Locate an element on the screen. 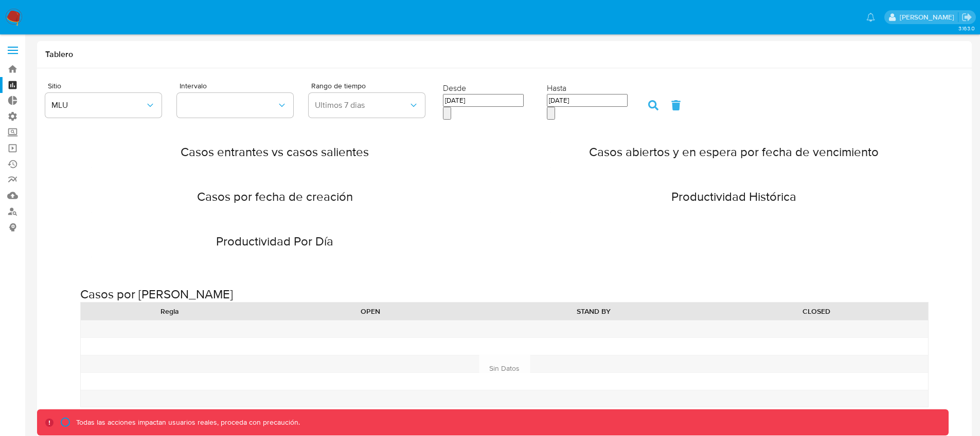  h2: Productividad Por Día is located at coordinates (275, 241).